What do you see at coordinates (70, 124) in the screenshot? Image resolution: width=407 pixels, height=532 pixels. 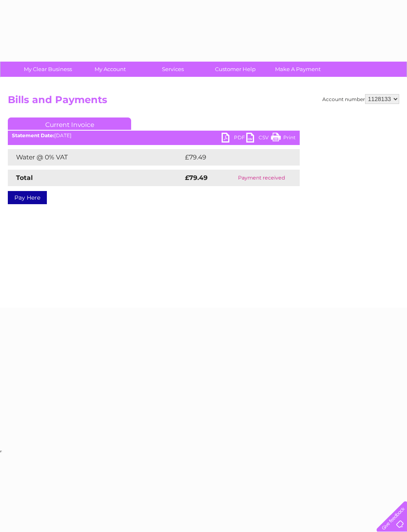 I see `a: Current Invoice` at bounding box center [70, 124].